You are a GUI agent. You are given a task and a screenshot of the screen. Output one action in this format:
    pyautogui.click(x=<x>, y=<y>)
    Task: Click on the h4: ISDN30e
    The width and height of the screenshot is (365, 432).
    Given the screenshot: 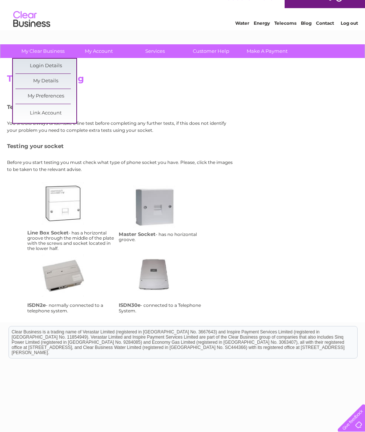 What is the action you would take?
    pyautogui.click(x=130, y=305)
    